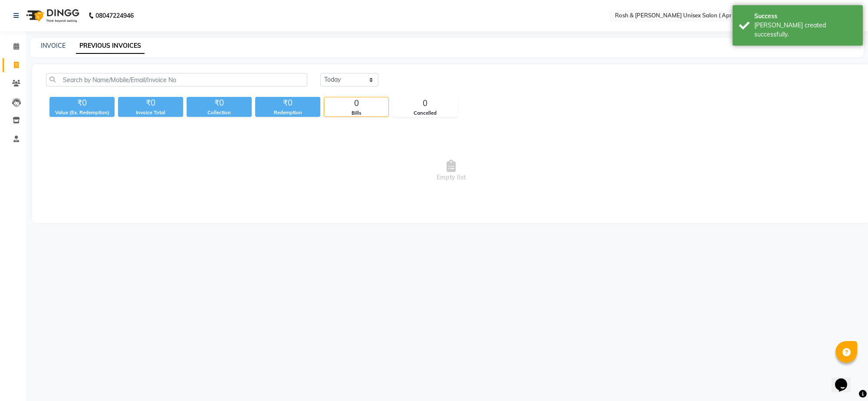  What do you see at coordinates (52, 16) in the screenshot?
I see `img: logo` at bounding box center [52, 16].